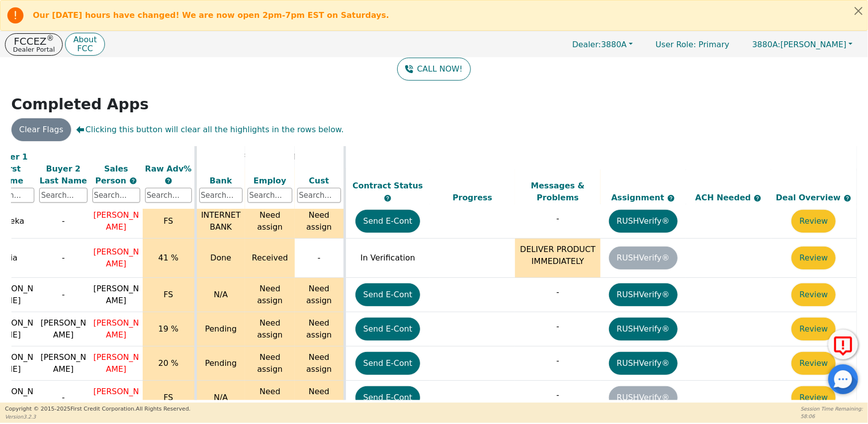  Describe the element at coordinates (34, 42) in the screenshot. I see `p: FCCEZ` at that location.